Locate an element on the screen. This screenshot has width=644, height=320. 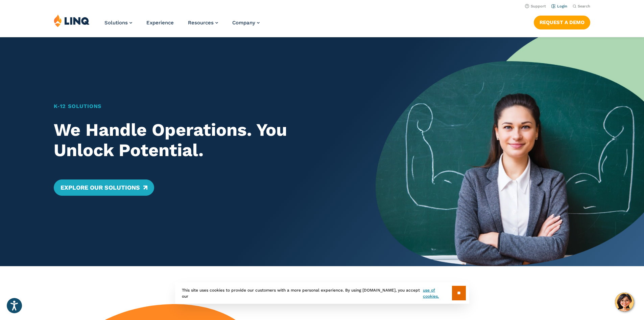
a: Experience is located at coordinates (160, 22).